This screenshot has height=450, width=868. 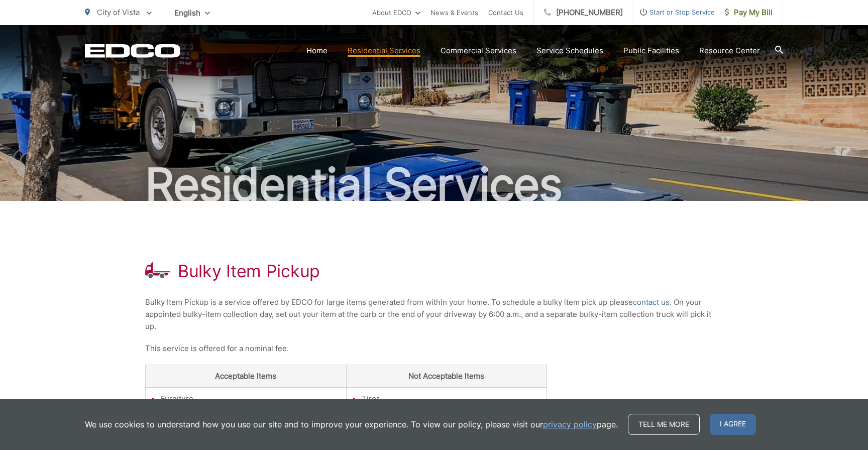 I want to click on a: Public Facilities, so click(x=651, y=51).